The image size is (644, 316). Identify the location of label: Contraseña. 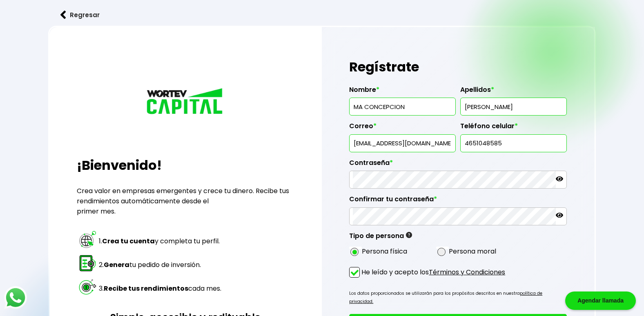
(458, 165).